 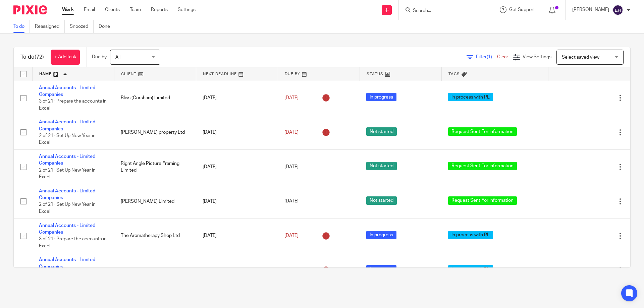 What do you see at coordinates (186, 10) in the screenshot?
I see `a: Settings` at bounding box center [186, 10].